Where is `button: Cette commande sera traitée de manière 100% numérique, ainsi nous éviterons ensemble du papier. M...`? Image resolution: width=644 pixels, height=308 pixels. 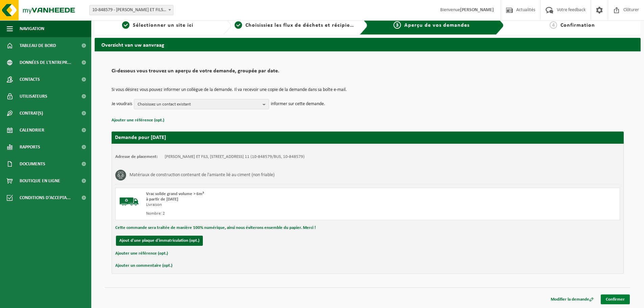 button: Cette commande sera traitée de manière 100% numérique, ainsi nous éviterons ensemble du papier. M... is located at coordinates (215, 228).